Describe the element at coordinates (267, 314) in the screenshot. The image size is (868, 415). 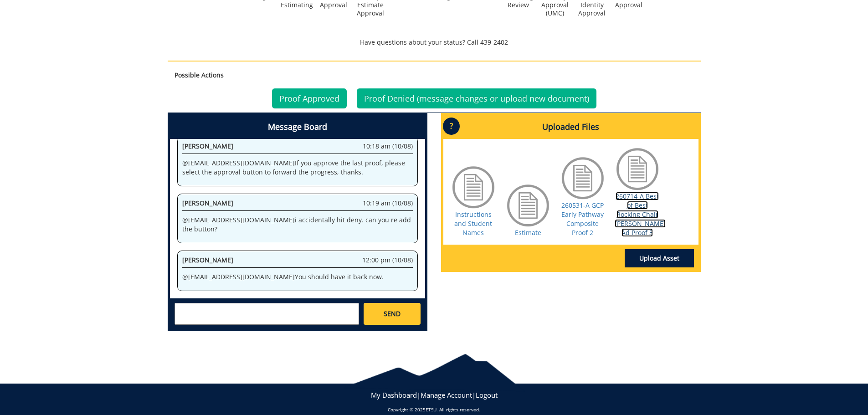
I see `textarea: messageToSend` at that location.